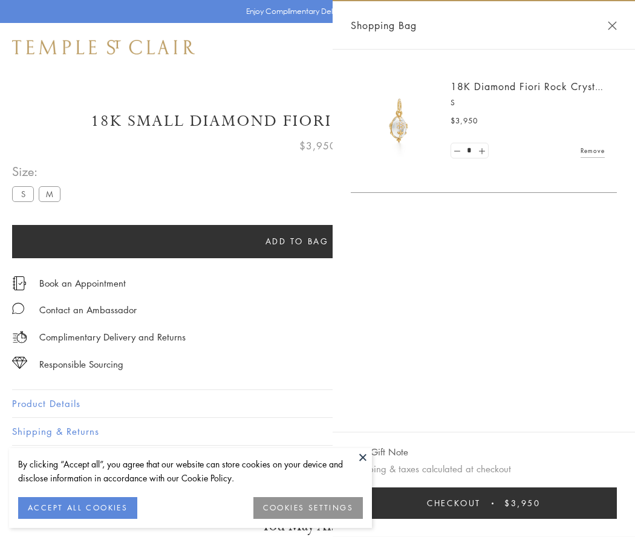 The image size is (635, 537). Describe the element at coordinates (19, 337) in the screenshot. I see `img: icon_delivery.svg` at that location.